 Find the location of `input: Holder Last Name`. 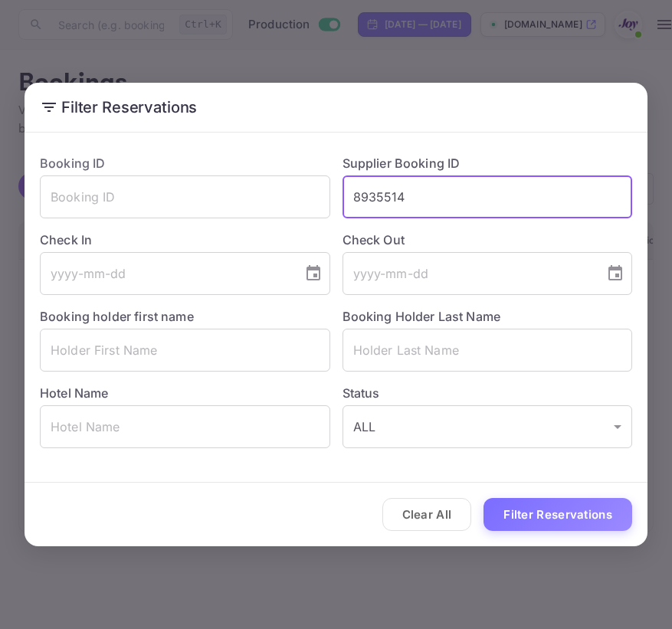

input: Holder Last Name is located at coordinates (488, 350).